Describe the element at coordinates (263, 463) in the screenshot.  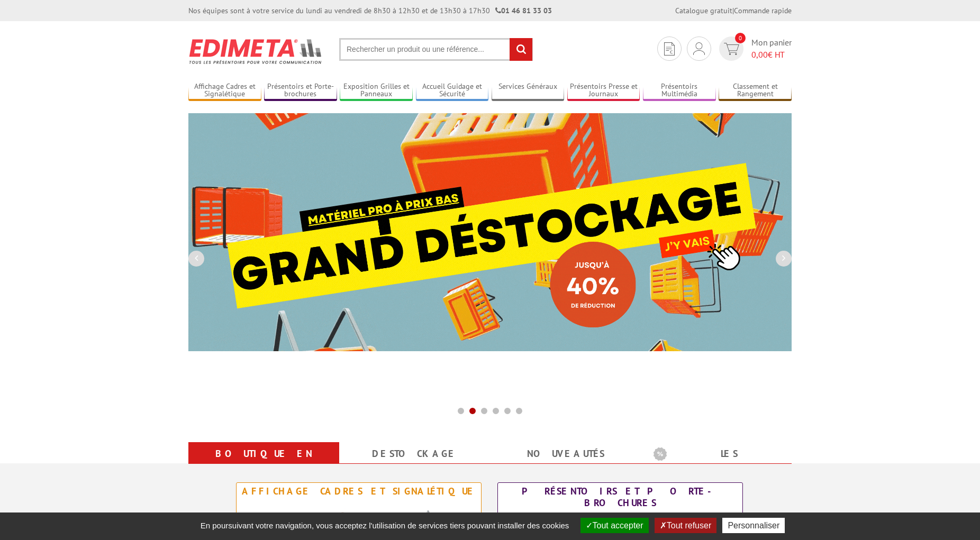
I see `a: Boutique en ligne` at that location.